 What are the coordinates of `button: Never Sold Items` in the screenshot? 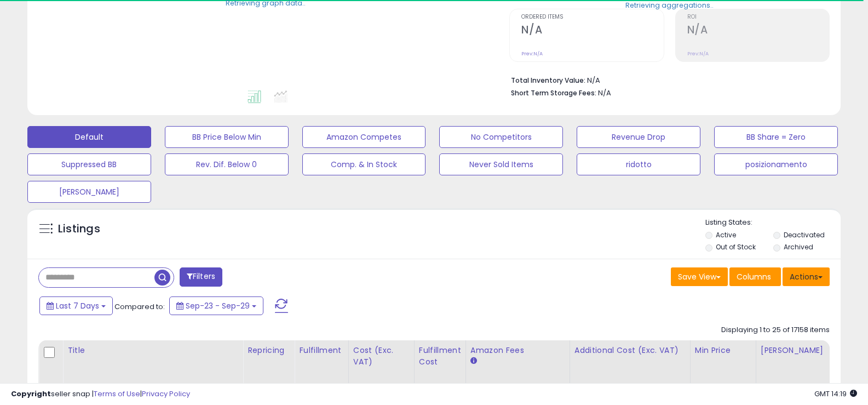 It's located at (501, 164).